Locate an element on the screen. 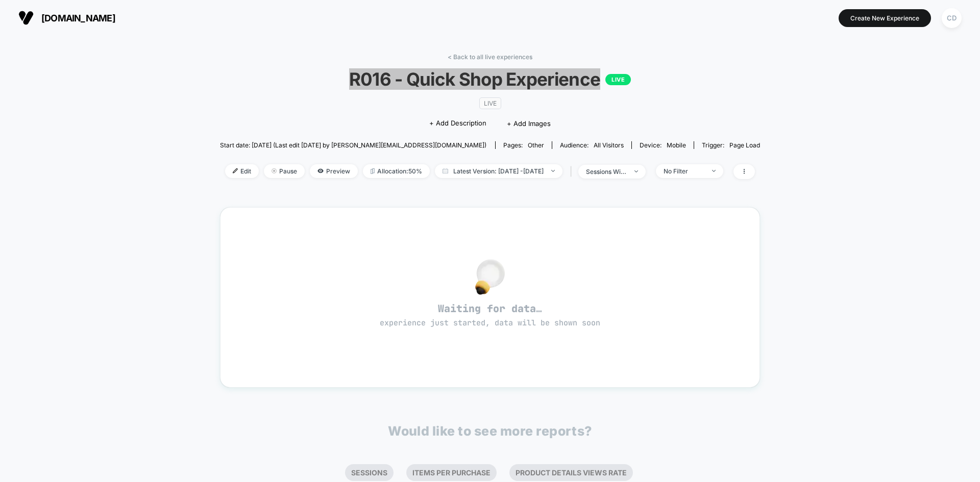  span: + Add Images is located at coordinates (529, 123).